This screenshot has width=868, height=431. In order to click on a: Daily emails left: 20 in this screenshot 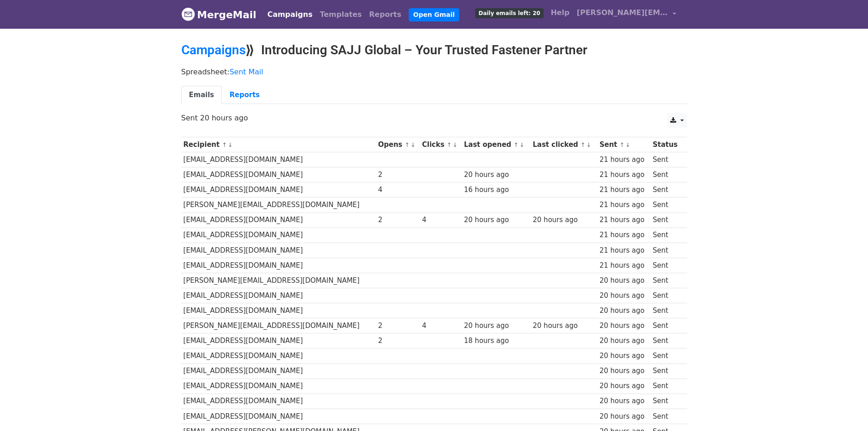, I will do `click(509, 13)`.